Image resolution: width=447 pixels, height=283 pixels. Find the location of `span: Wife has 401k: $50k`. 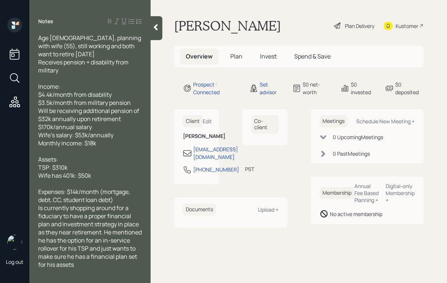

span: Wife has 401k: $50k is located at coordinates (65, 175).